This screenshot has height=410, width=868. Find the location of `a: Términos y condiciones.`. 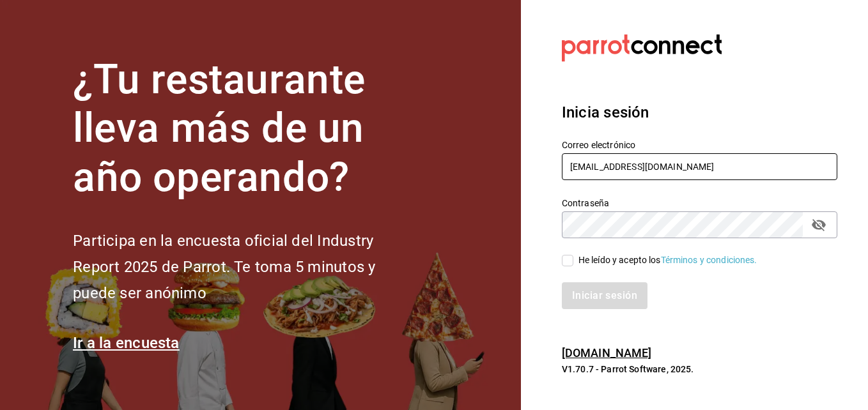

a: Términos y condiciones. is located at coordinates (709, 260).